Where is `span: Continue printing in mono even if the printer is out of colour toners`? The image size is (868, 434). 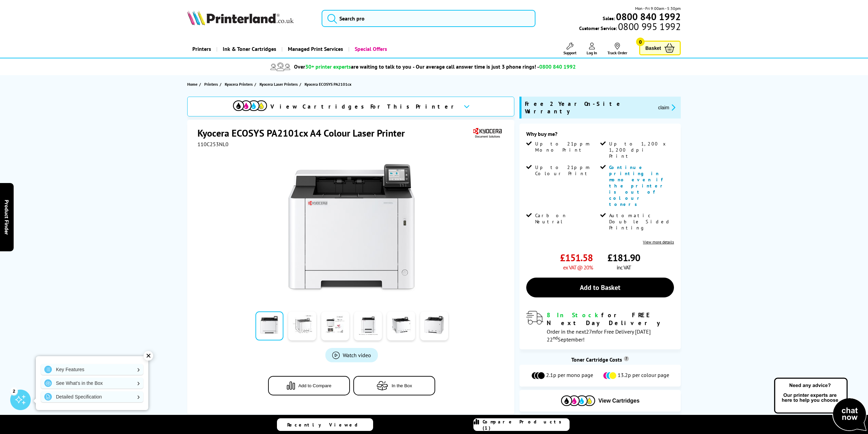 span: Continue printing in mono even if the printer is out of colour toners is located at coordinates (638, 186).